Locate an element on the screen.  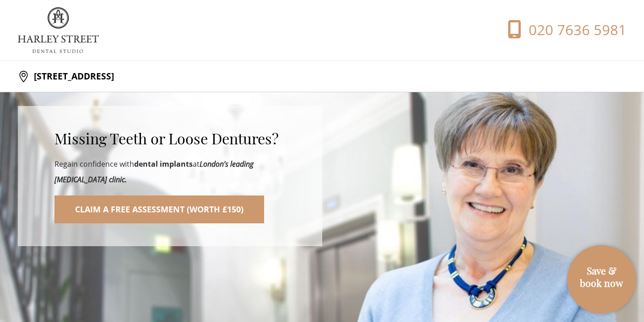
p: Regain confidence with at is located at coordinates (170, 172).